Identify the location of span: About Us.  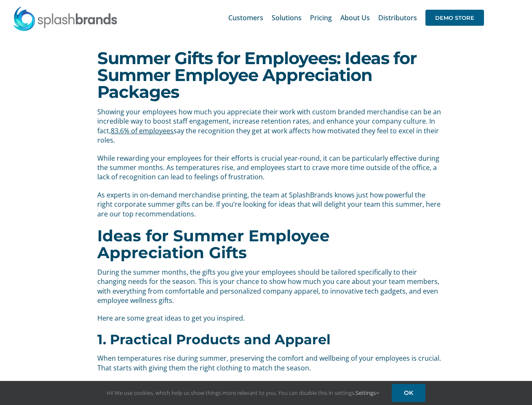
(355, 18).